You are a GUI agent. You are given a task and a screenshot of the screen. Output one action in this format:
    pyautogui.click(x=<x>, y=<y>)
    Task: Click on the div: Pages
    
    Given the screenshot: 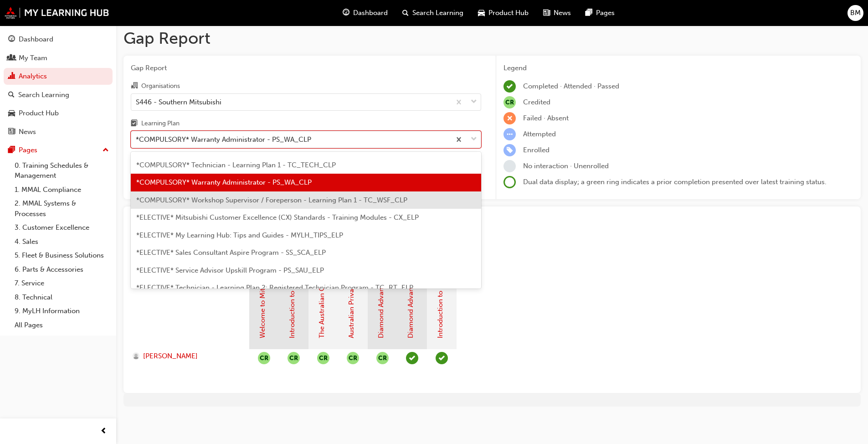 What is the action you would take?
    pyautogui.click(x=28, y=150)
    